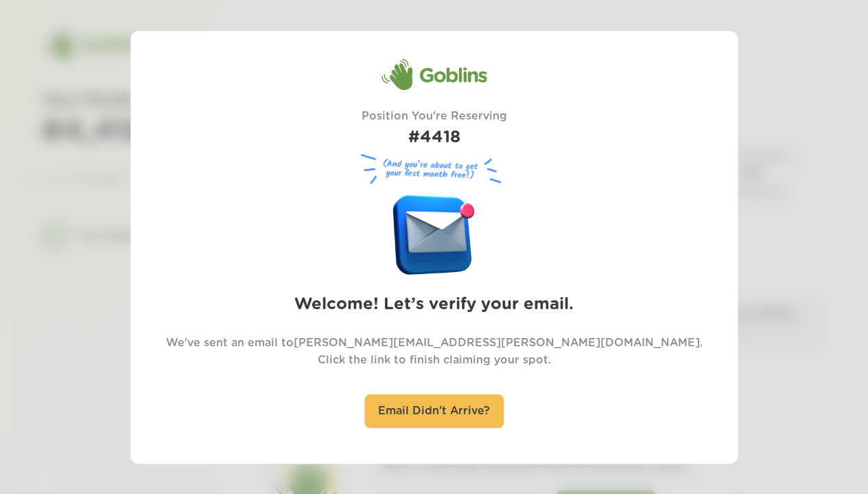  Describe the element at coordinates (434, 74) in the screenshot. I see `div: Goblins` at that location.